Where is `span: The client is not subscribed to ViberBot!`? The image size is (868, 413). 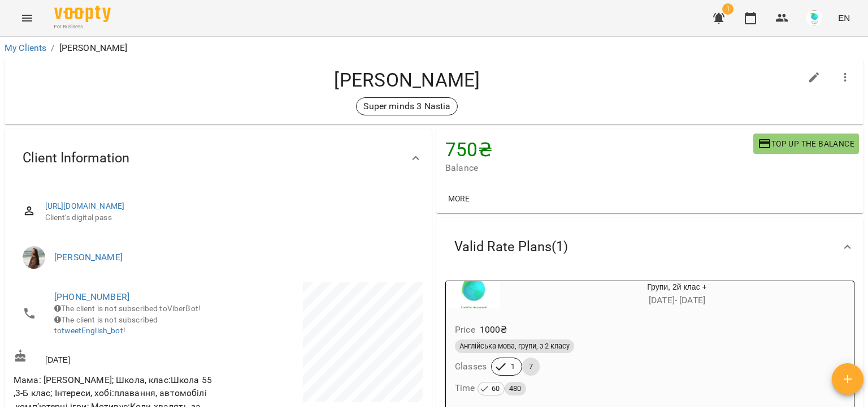 span: The client is not subscribed to ViberBot! is located at coordinates (127, 308).